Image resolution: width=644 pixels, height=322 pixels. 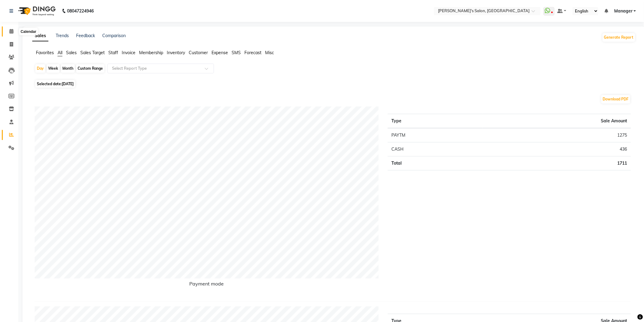 What do you see at coordinates (176, 53) in the screenshot?
I see `span: Inventory` at bounding box center [176, 53].